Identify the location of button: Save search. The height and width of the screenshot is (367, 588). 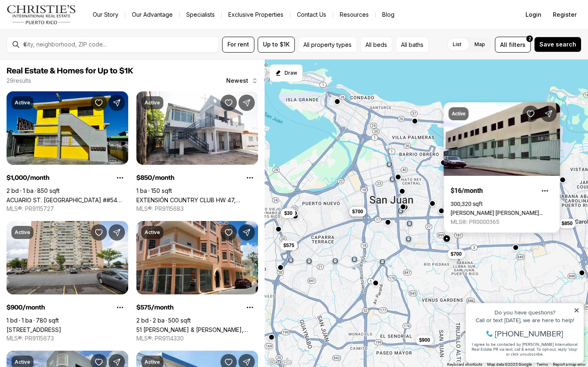
(558, 44).